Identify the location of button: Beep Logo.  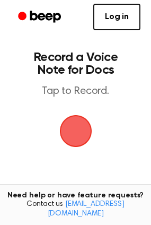
(76, 131).